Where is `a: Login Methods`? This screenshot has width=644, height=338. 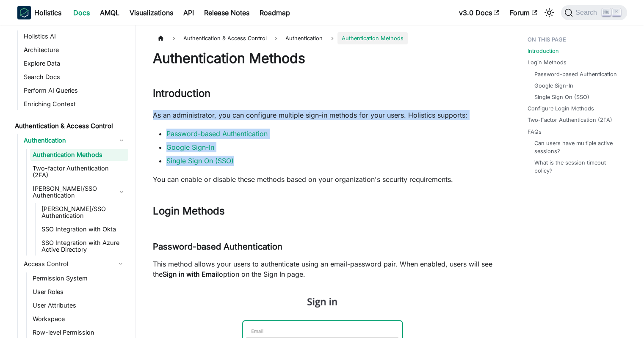 a: Login Methods is located at coordinates (547, 62).